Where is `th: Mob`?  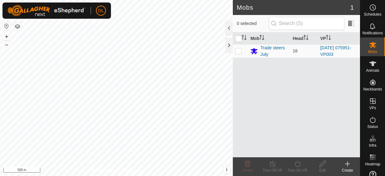 th: Mob is located at coordinates (269, 38).